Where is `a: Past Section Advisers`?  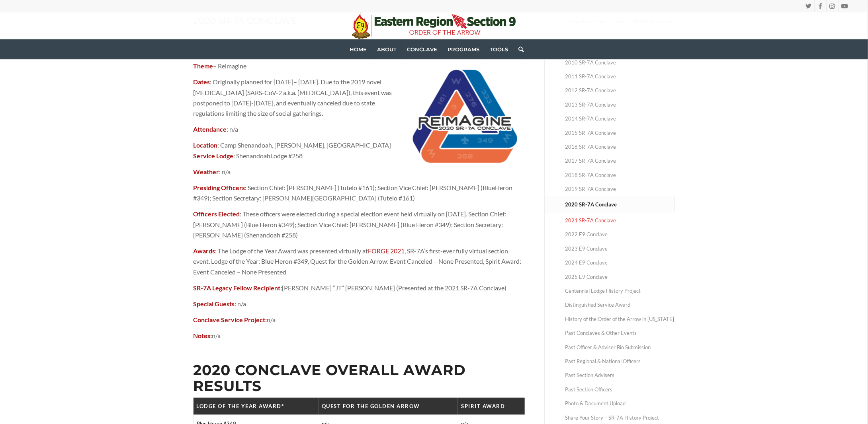
a: Past Section Advisers is located at coordinates (620, 375).